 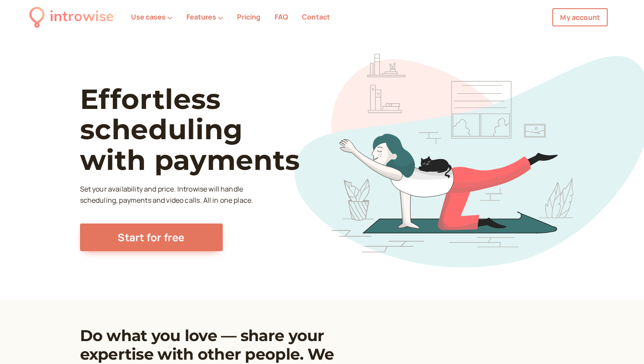 What do you see at coordinates (205, 17) in the screenshot?
I see `button: Features` at bounding box center [205, 17].